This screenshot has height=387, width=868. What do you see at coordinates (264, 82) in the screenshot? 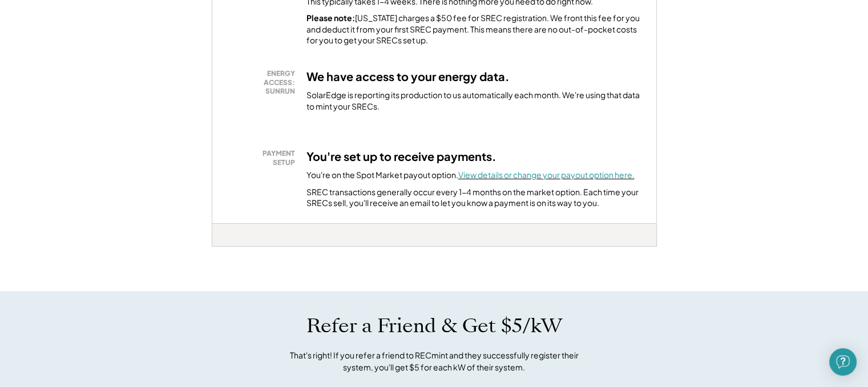
I see `div: ENERGY ACCESS: SUNRUN` at bounding box center [264, 82].